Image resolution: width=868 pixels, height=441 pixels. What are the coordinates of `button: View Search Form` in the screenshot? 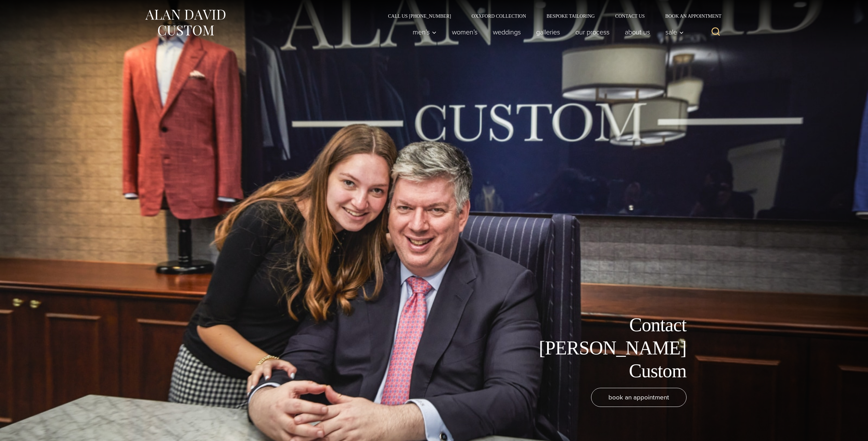 It's located at (716, 32).